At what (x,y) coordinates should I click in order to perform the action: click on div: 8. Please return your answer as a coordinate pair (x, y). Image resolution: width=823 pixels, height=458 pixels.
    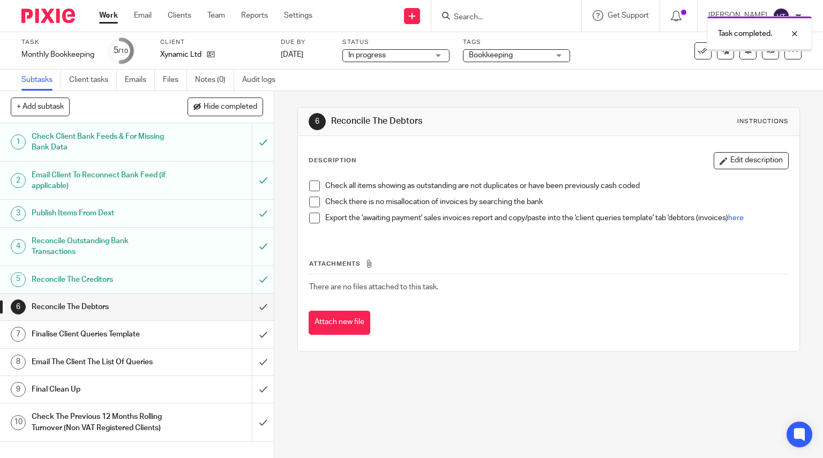
    Looking at the image, I should click on (18, 362).